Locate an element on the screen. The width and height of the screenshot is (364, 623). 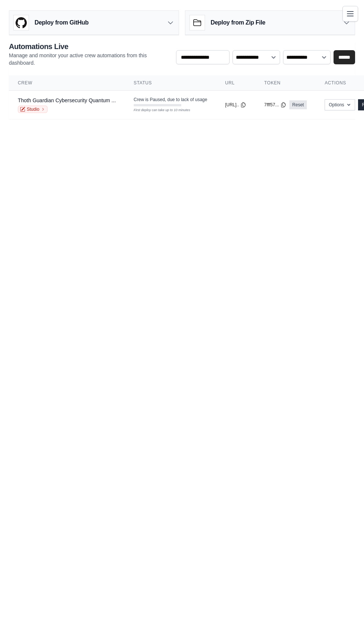
h3: Deploy from GitHub is located at coordinates (61, 23).